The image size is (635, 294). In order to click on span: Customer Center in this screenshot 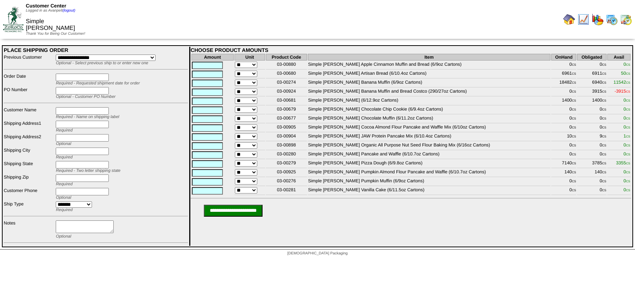, I will do `click(46, 6)`.